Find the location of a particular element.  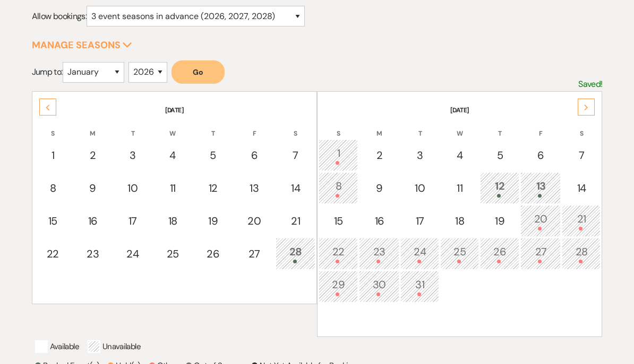

button: Manage Seasons is located at coordinates (82, 46).